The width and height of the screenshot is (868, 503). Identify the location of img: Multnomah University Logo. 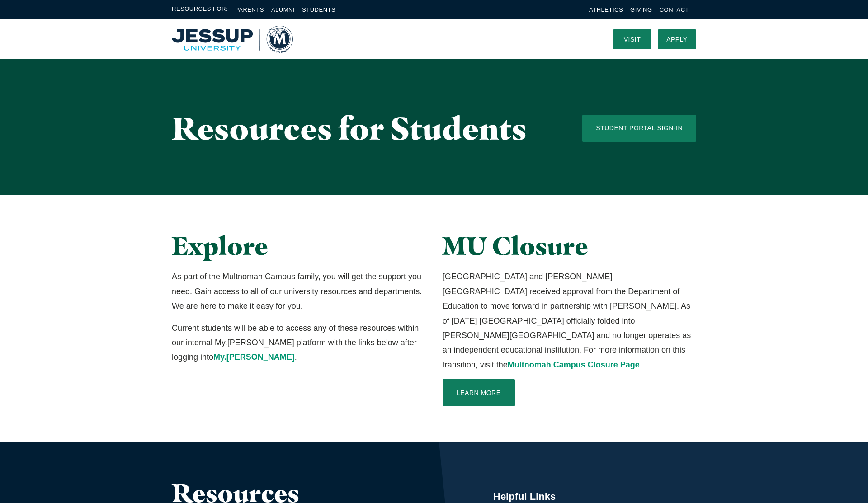
(232, 39).